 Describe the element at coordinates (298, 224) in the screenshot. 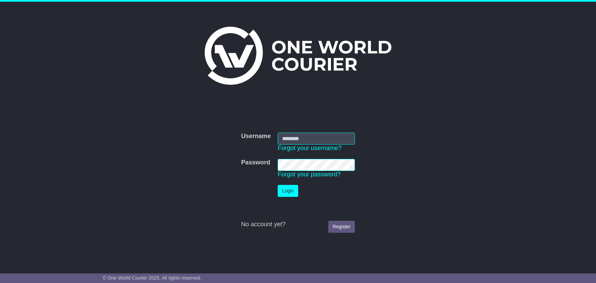

I see `div: No account yet?` at that location.